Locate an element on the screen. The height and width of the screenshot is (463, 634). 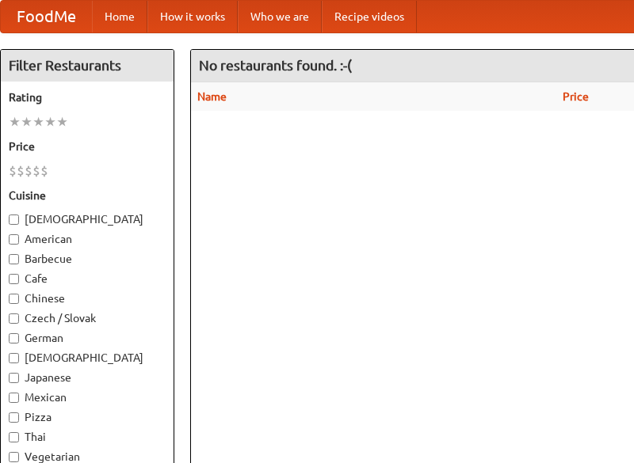
ng-pluralize: No restaurants found. :-( is located at coordinates (275, 65).